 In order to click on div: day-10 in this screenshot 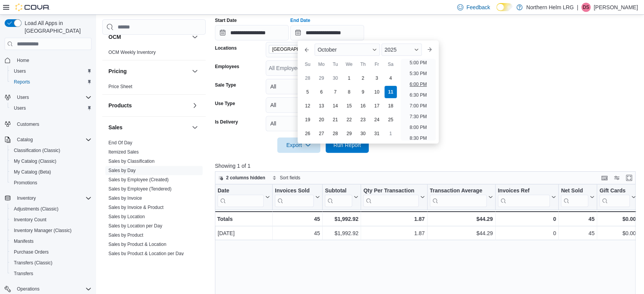, I will do `click(376, 92)`.